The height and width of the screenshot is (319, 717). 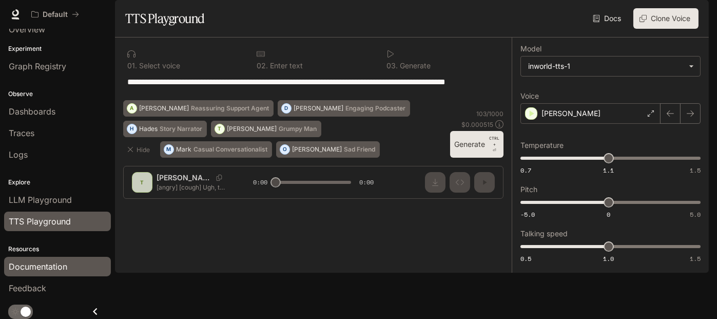 What do you see at coordinates (525, 170) in the screenshot?
I see `span: 0.7` at bounding box center [525, 170].